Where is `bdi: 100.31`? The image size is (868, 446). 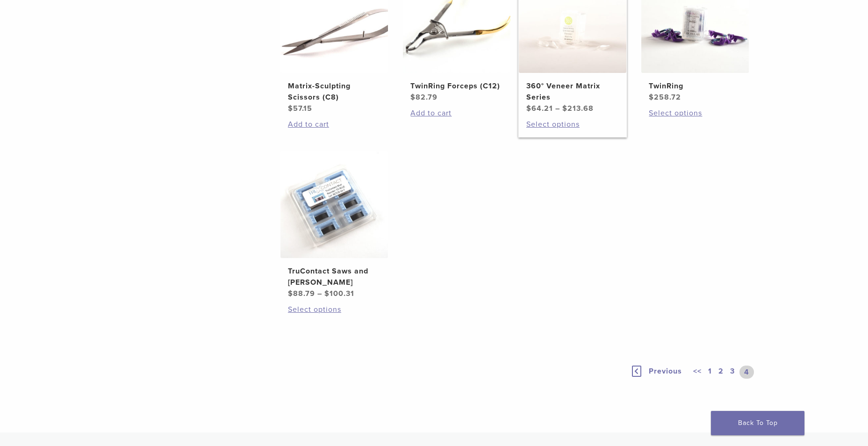 bdi: 100.31 is located at coordinates (340, 293).